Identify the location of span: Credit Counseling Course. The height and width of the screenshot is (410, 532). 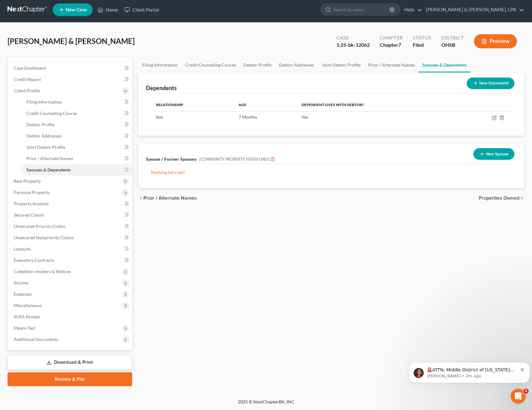
(52, 113).